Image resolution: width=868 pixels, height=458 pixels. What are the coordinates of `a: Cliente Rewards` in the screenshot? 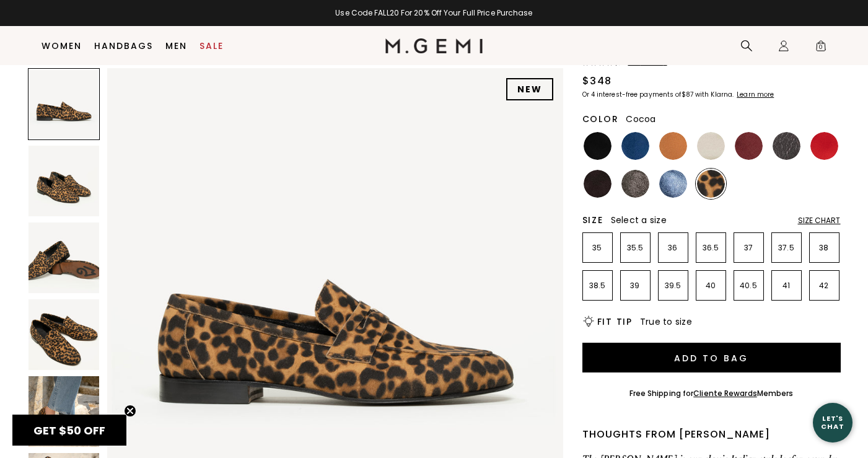 It's located at (725, 393).